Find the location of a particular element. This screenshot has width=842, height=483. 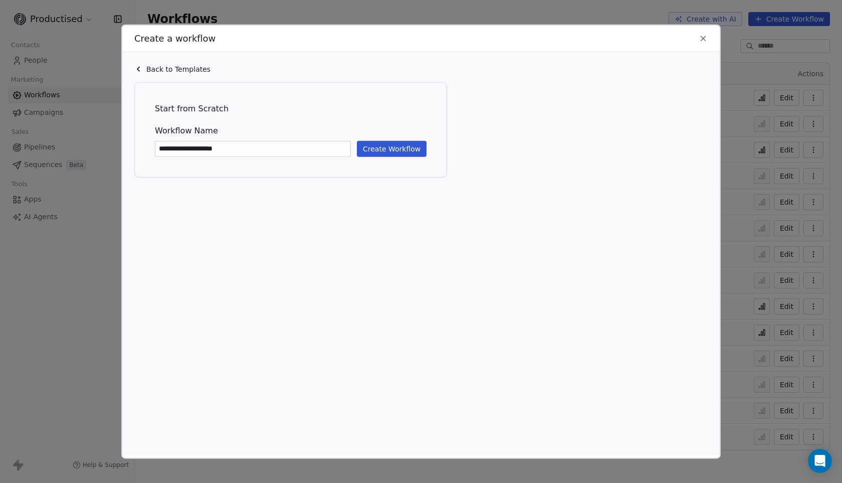

span: Start from Scratch is located at coordinates (291, 108).